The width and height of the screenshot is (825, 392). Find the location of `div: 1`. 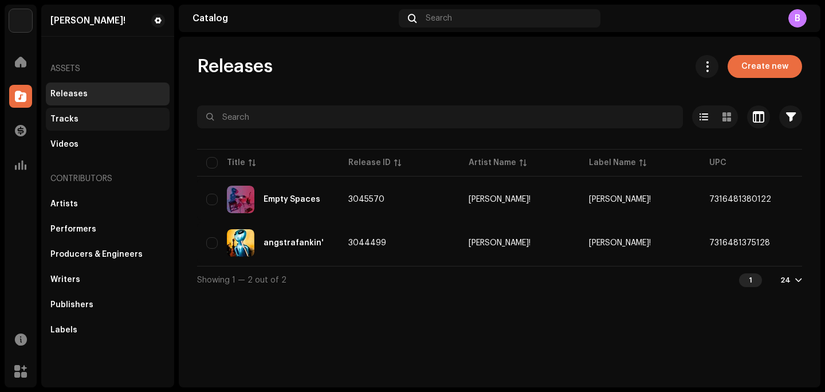

div: 1 is located at coordinates (751, 280).